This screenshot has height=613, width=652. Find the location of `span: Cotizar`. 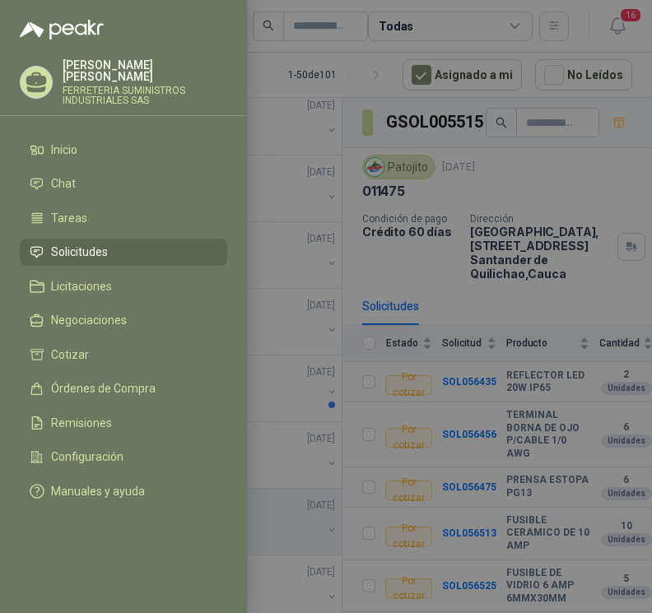

span: Cotizar is located at coordinates (70, 355).